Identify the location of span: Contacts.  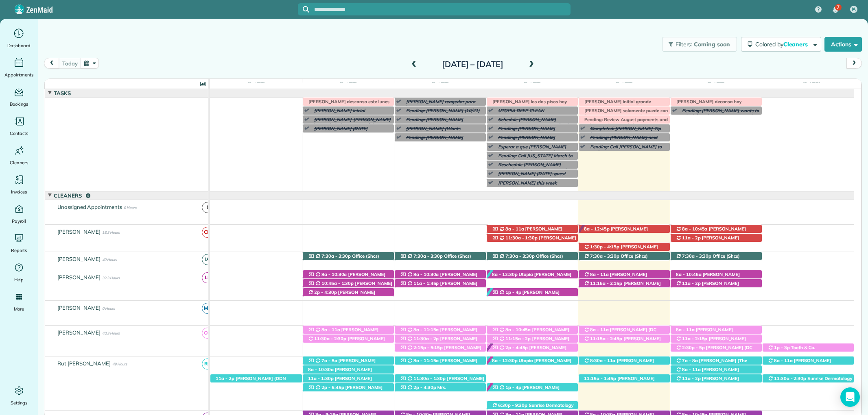
(19, 133).